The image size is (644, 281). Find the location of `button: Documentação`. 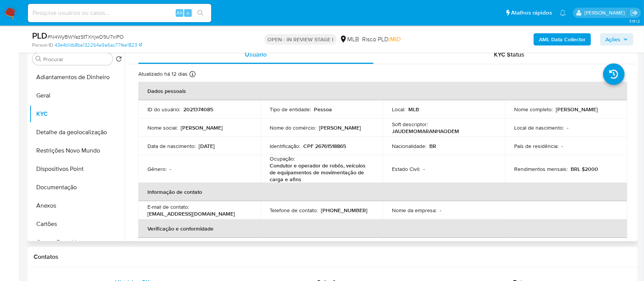

button: Documentação is located at coordinates (77, 187).